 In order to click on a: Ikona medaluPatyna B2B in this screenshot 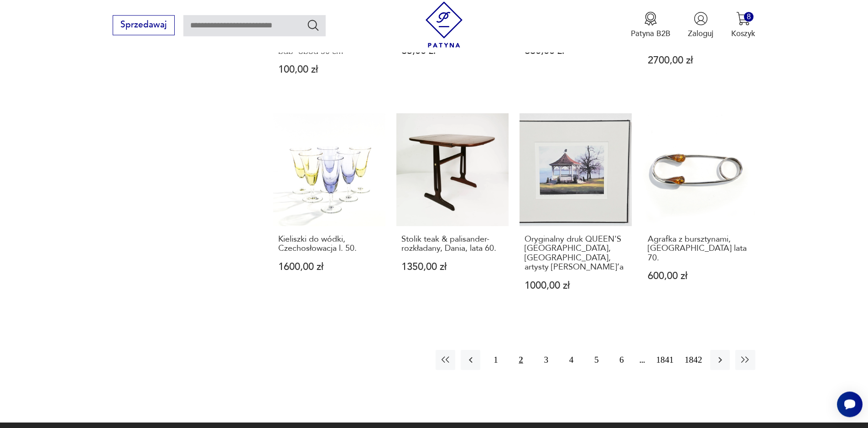, I will do `click(651, 25)`.